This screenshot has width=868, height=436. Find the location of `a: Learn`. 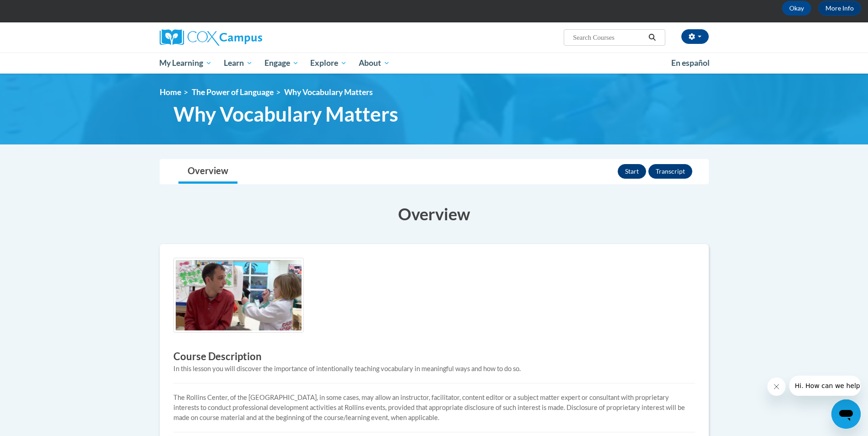

a: Learn is located at coordinates (238, 63).